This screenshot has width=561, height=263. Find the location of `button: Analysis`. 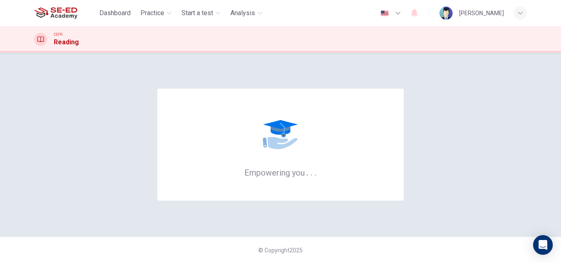

button: Analysis is located at coordinates (246, 13).